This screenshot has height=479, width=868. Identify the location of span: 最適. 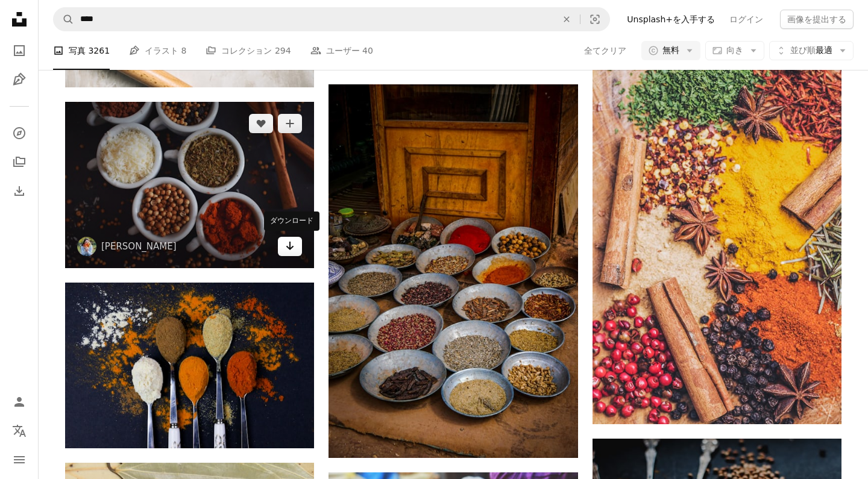
(811, 51).